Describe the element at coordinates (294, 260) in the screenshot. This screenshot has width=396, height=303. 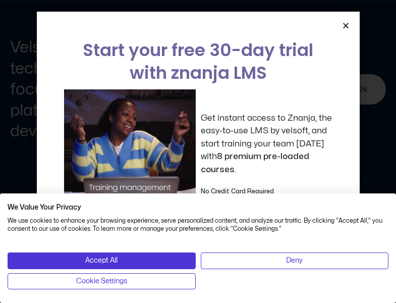
I see `span: Deny` at that location.